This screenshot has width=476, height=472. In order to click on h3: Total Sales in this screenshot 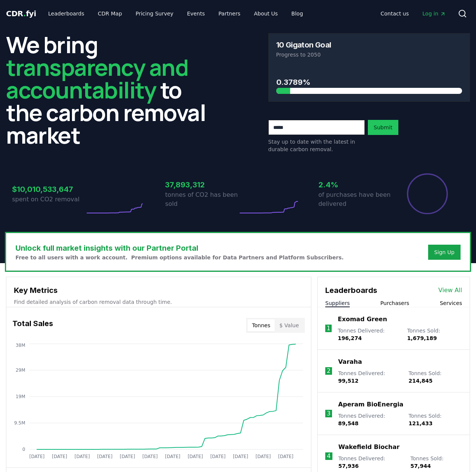, I will do `click(33, 325)`.